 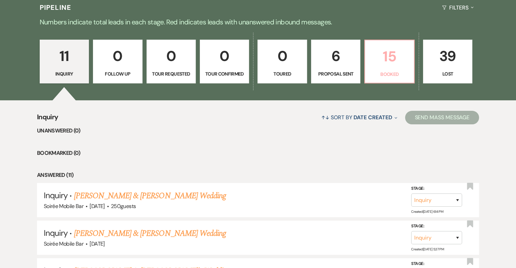 What do you see at coordinates (224, 62) in the screenshot?
I see `a: 0Tour Confirmed` at bounding box center [224, 62].